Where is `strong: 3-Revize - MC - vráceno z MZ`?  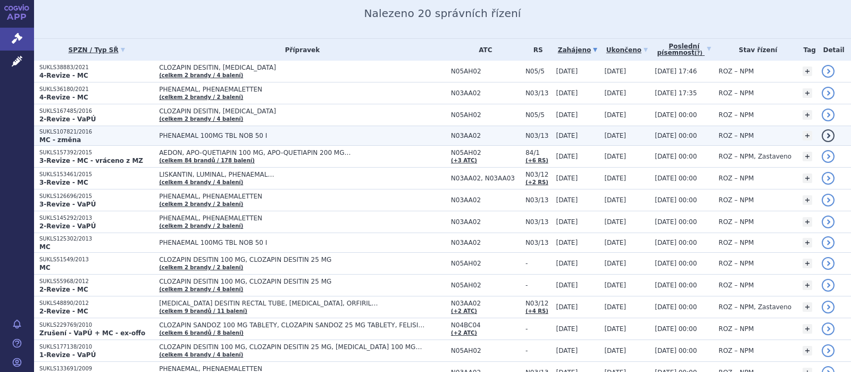 strong: 3-Revize - MC - vráceno z MZ is located at coordinates (91, 161).